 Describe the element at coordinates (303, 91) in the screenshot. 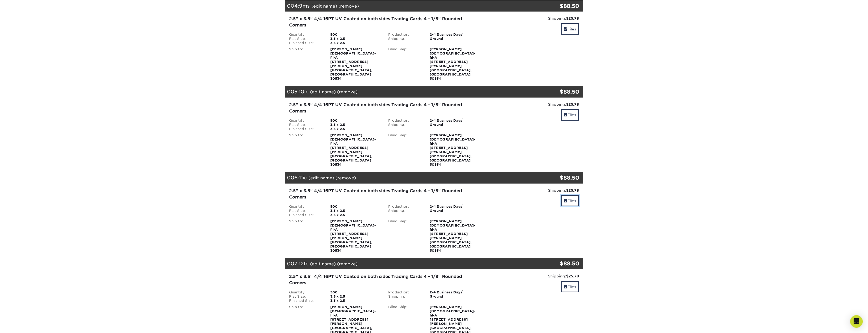

I see `span: 10ic` at that location.